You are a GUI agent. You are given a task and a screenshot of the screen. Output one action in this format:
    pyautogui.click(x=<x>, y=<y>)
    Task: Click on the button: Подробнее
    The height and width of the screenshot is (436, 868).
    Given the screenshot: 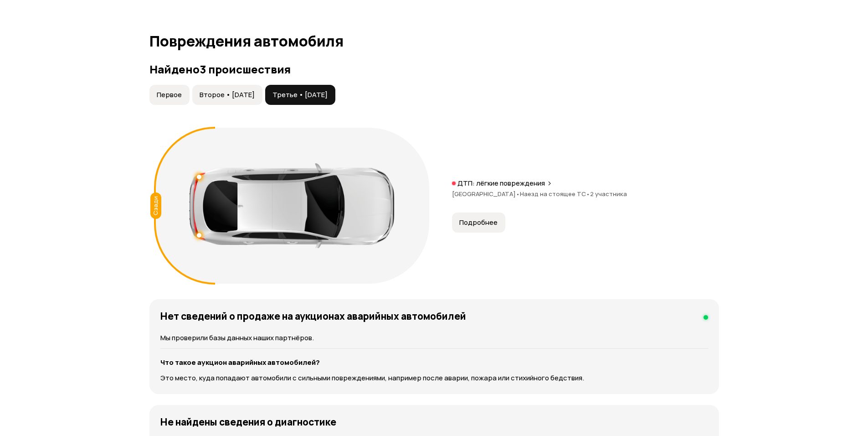 What is the action you would take?
    pyautogui.click(x=478, y=222)
    